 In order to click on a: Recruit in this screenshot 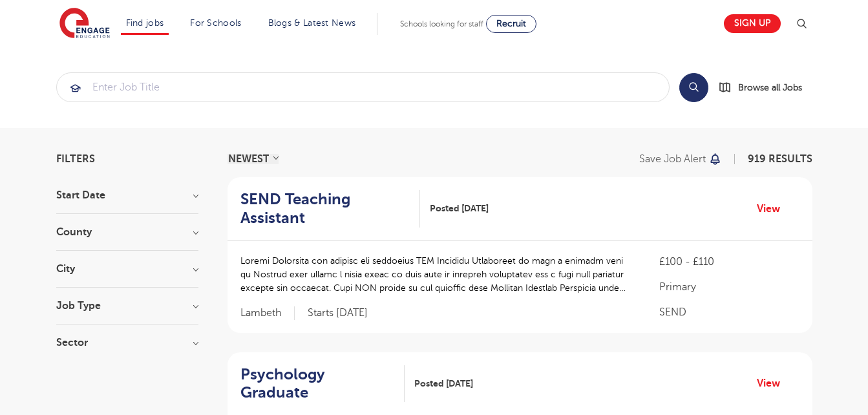, I will do `click(511, 24)`.